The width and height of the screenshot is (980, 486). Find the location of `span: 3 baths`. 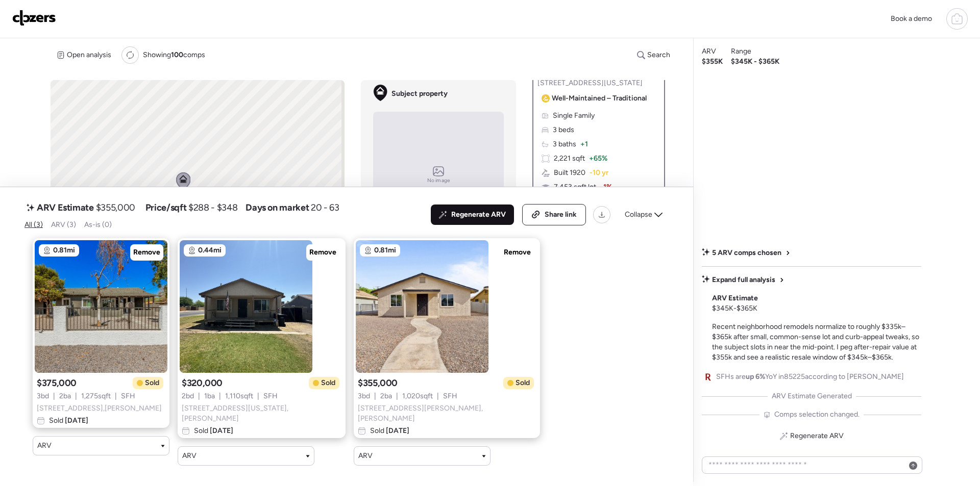

span: 3 baths is located at coordinates (565, 144).